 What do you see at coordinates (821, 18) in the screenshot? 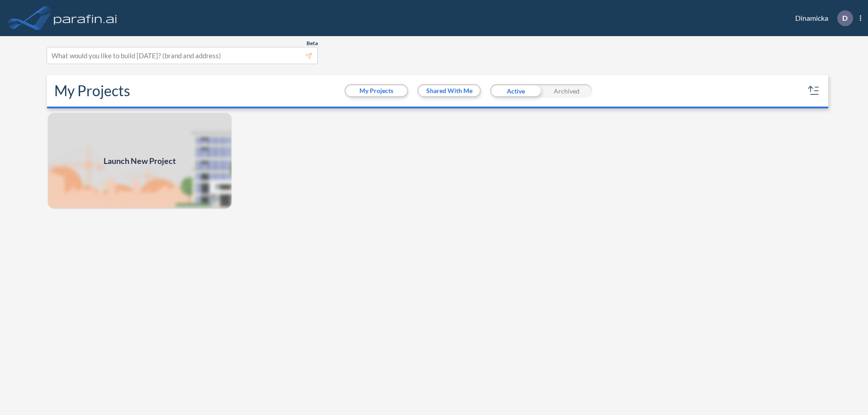
I see `div: Dinamicka` at bounding box center [821, 18].